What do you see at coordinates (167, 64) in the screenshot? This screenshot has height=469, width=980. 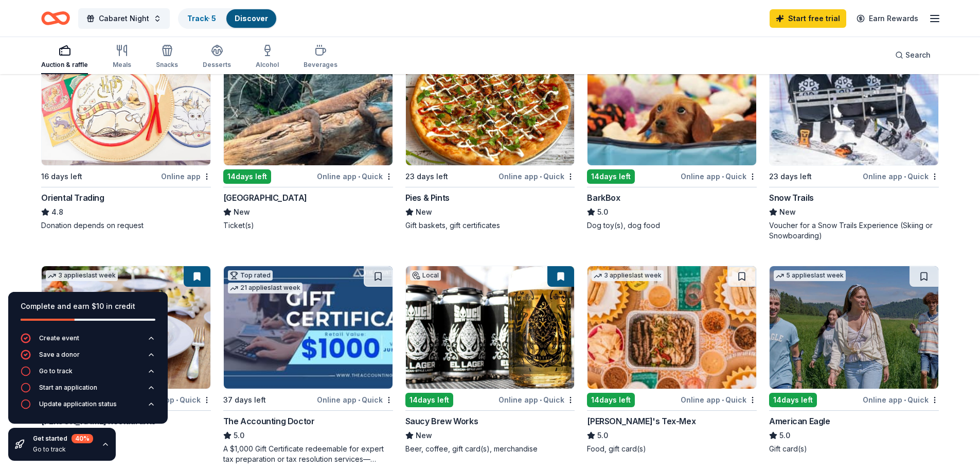 I see `div: Snacks` at bounding box center [167, 64].